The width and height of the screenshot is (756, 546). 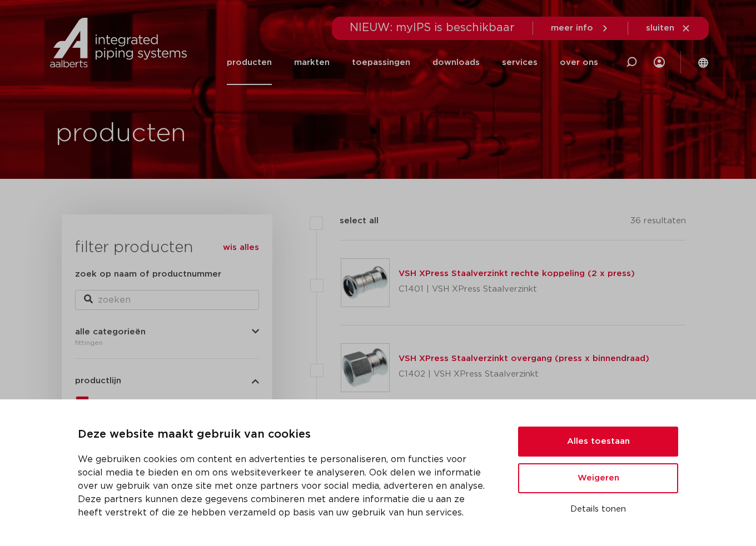 I want to click on input: zoeken, so click(x=167, y=300).